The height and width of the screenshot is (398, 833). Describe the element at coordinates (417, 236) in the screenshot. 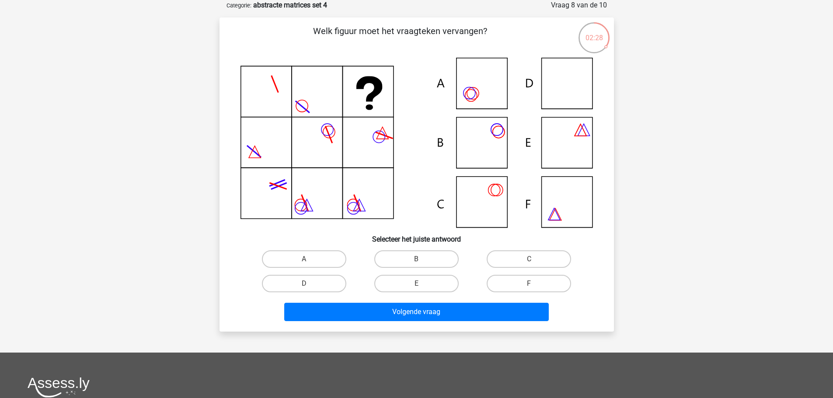

I see `h6: Selecteer het juiste antwoord` at that location.